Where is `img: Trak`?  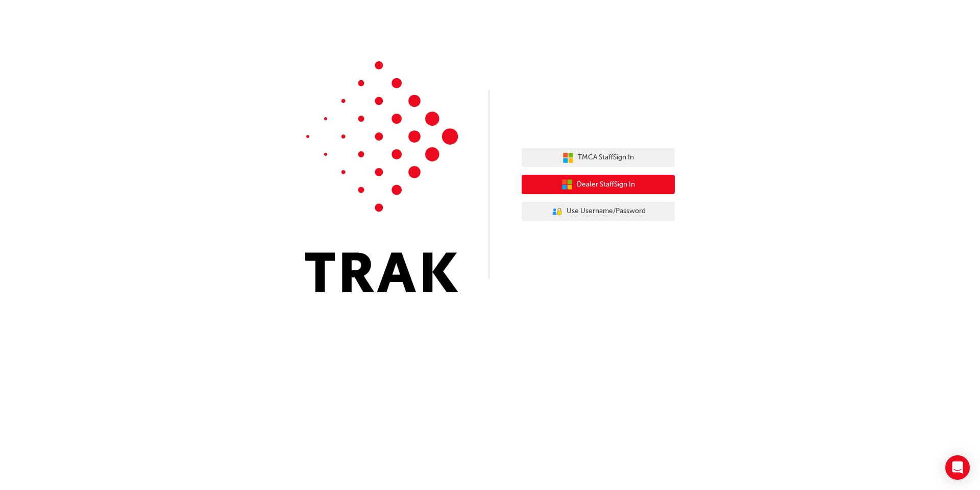
img: Trak is located at coordinates (382, 177).